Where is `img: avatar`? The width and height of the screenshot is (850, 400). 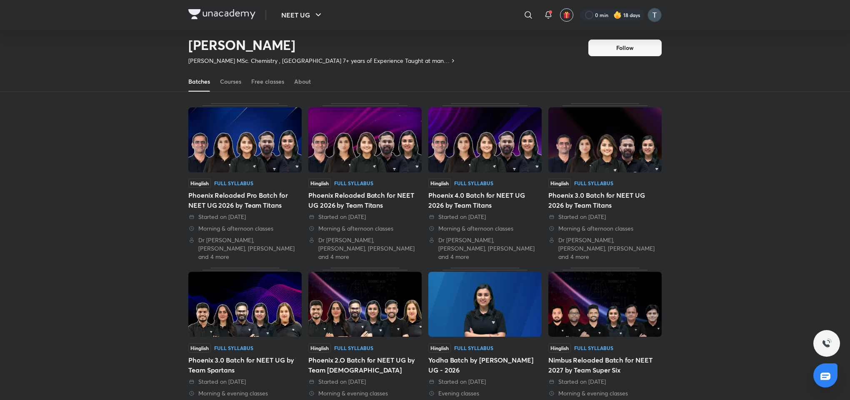 img: avatar is located at coordinates (566, 15).